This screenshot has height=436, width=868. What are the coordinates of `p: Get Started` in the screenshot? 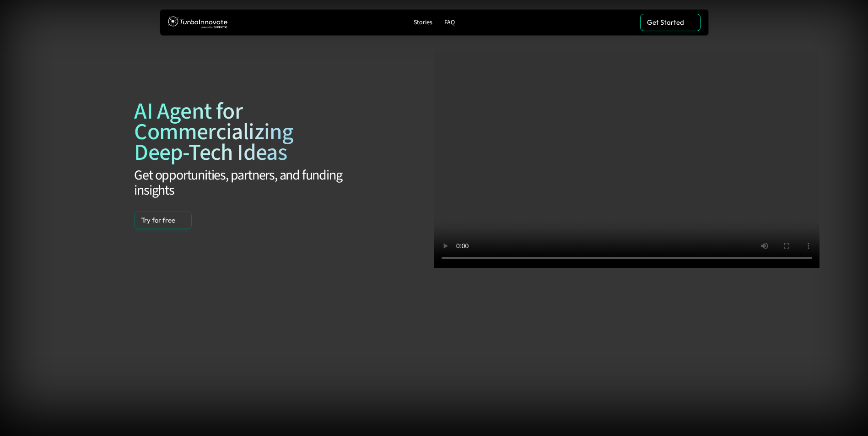 It's located at (665, 23).